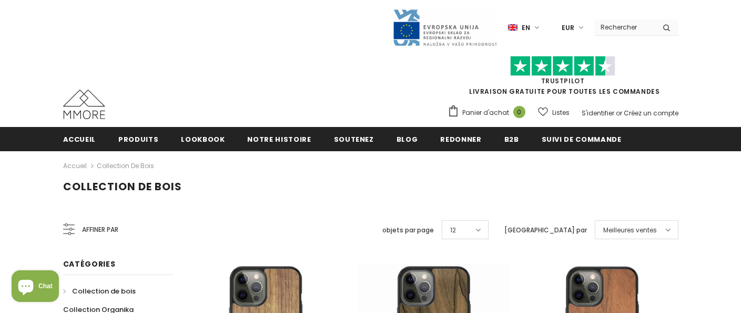 The width and height of the screenshot is (741, 313). What do you see at coordinates (407, 138) in the screenshot?
I see `a: Blog` at bounding box center [407, 138].